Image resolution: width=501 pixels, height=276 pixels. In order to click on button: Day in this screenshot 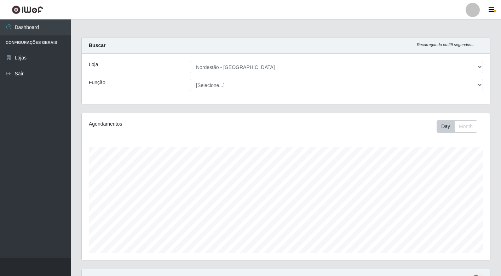, I will do `click(446, 126)`.